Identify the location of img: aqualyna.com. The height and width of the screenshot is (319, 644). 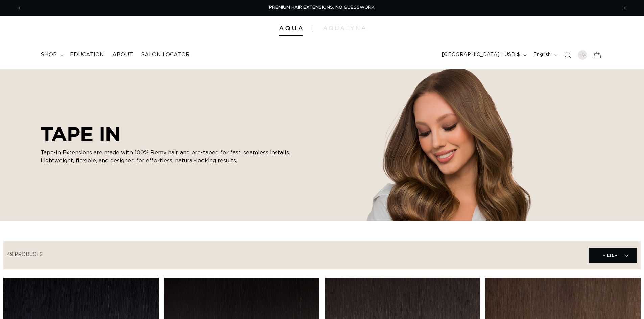
(344, 28).